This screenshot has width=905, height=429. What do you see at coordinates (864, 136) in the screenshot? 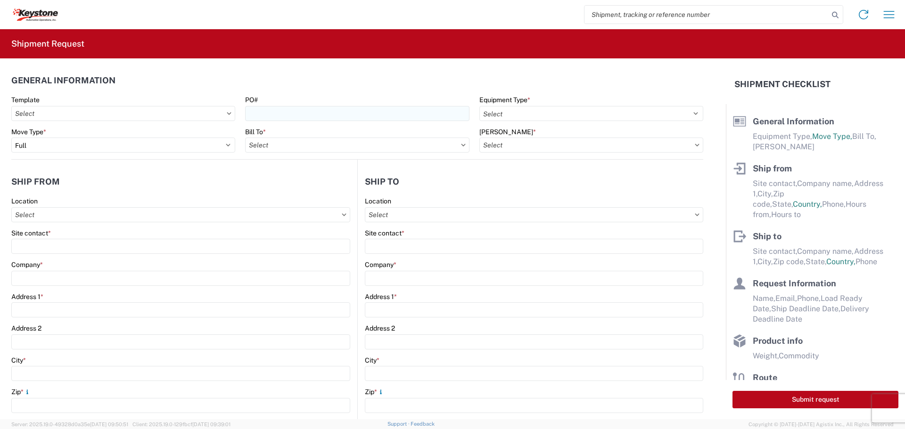
I see `span: Bill To,` at bounding box center [864, 136].